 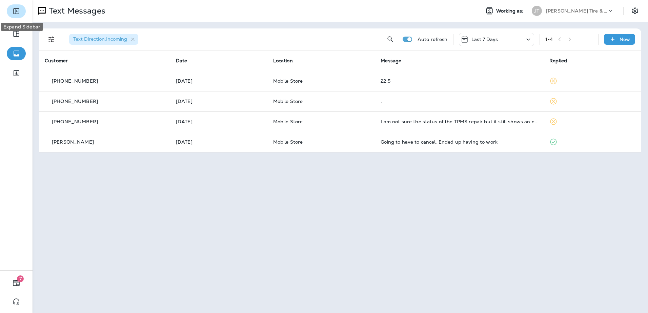 I want to click on div: 22.5, so click(x=460, y=81).